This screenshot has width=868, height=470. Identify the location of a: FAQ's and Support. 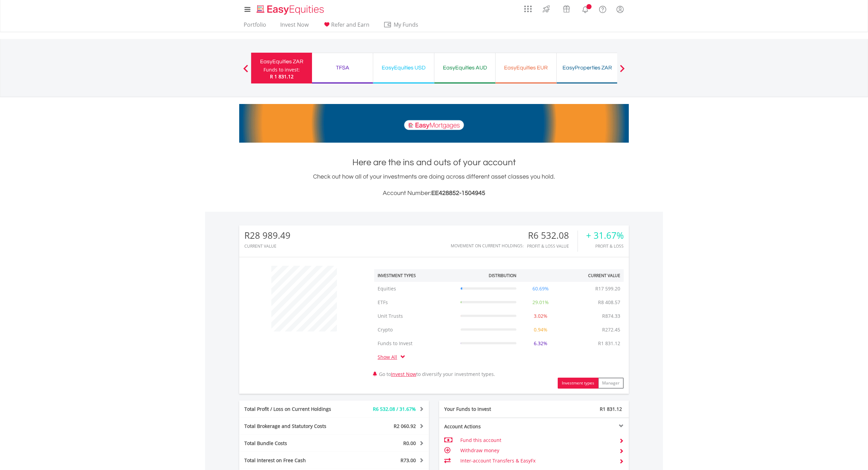
(603, 8).